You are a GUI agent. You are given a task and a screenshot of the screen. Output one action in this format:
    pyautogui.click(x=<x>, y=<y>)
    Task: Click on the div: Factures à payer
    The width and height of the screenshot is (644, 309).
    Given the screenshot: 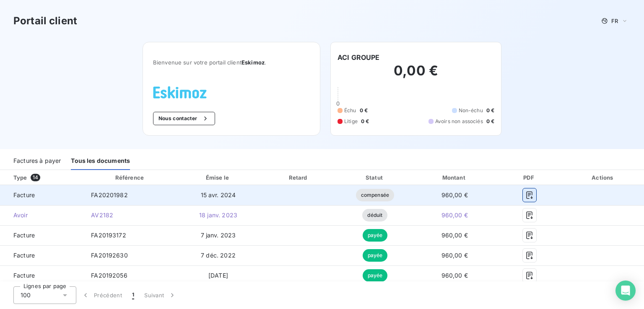 What is the action you would take?
    pyautogui.click(x=37, y=161)
    